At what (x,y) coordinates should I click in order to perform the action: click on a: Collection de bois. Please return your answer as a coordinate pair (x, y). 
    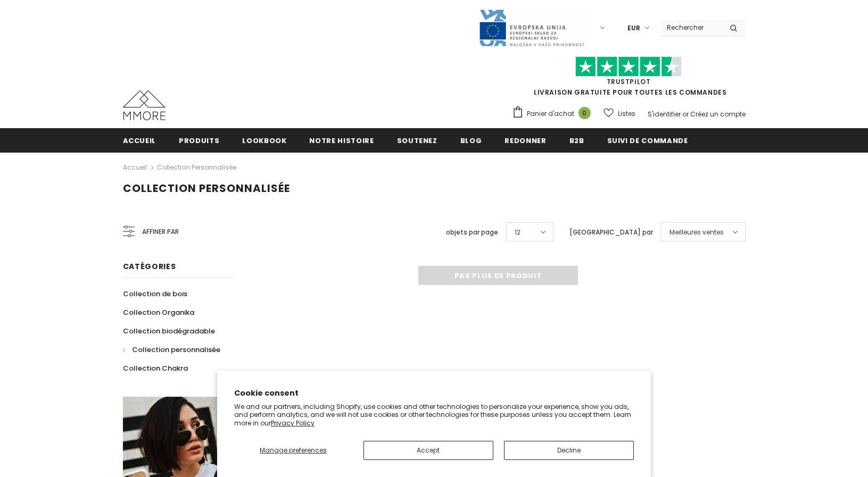
    Looking at the image, I should click on (155, 294).